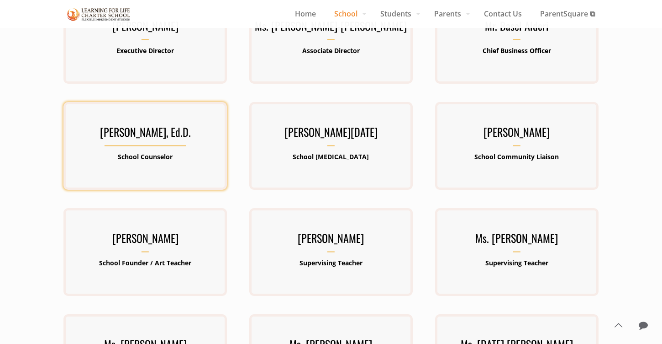  Describe the element at coordinates (450, 14) in the screenshot. I see `span: Parents` at that location.